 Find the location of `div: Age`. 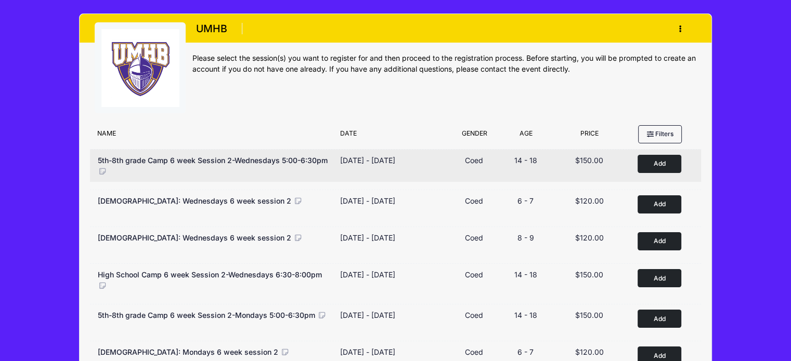

div: Age is located at coordinates (526, 136).